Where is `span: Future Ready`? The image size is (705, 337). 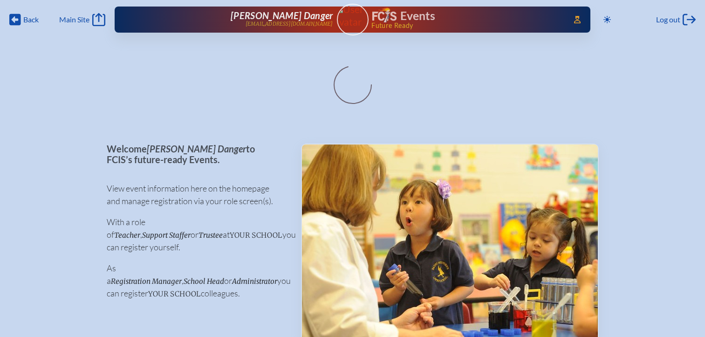 span: Future Ready is located at coordinates (466, 26).